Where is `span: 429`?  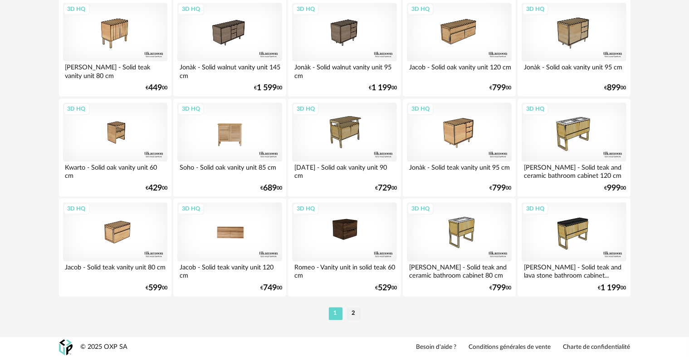
span: 429 is located at coordinates (155, 188).